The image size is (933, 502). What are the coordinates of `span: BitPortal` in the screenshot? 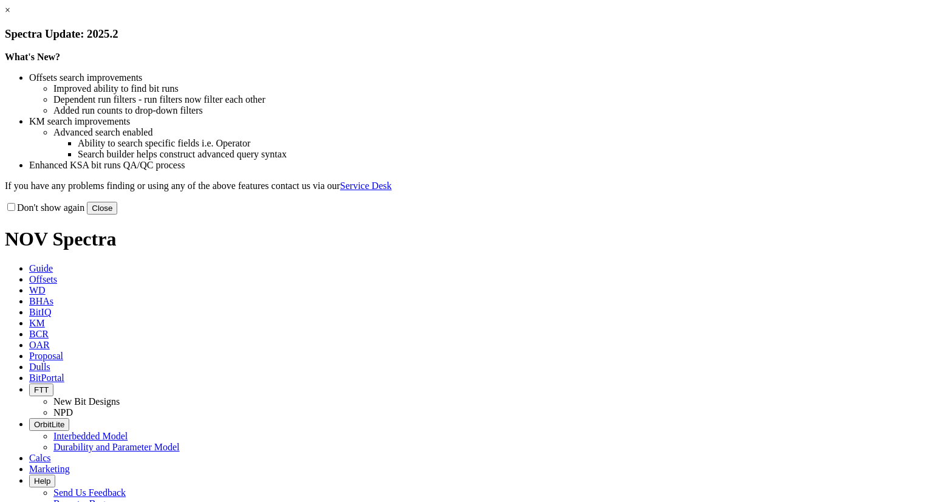 It's located at (47, 377).